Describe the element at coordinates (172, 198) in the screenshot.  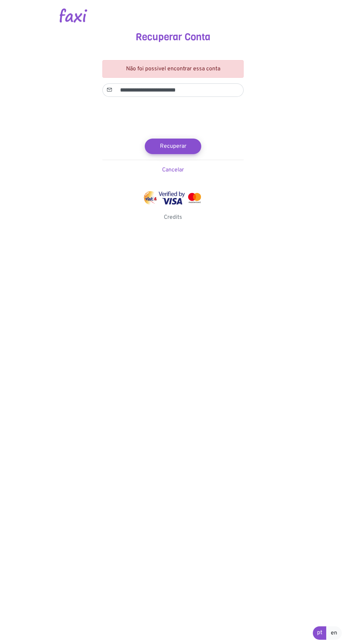
I see `img: visa` at that location.